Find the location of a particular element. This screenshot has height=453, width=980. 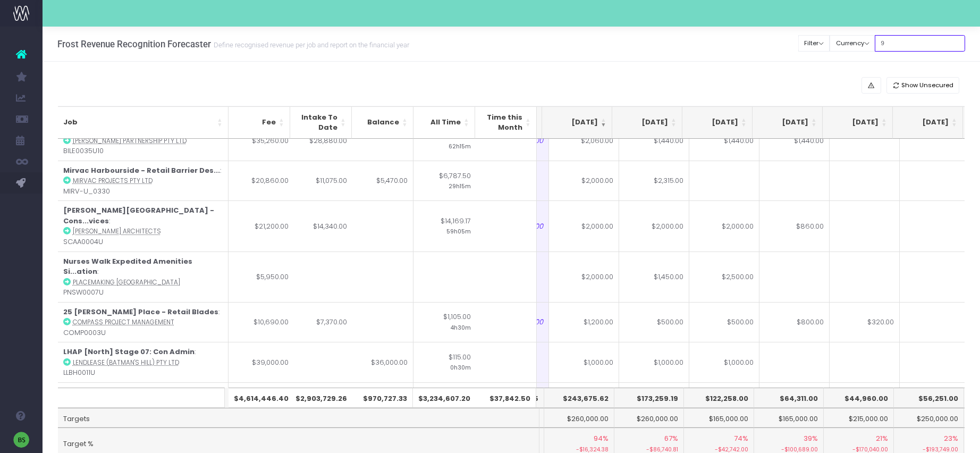

td: $5,470.00 is located at coordinates (382, 181).